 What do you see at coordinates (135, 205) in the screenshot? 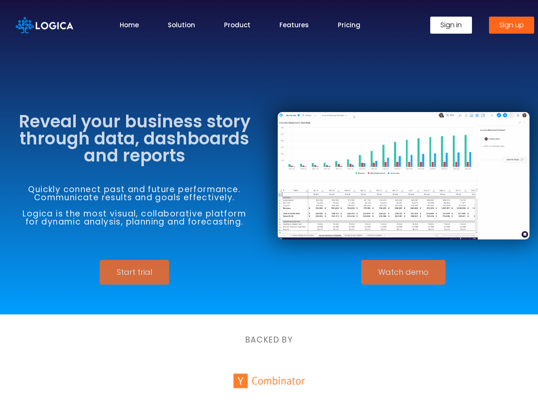
I see `h6: Quickly connect past and future performance. Communicate results and goals effectively. Logica is...` at bounding box center [135, 205].